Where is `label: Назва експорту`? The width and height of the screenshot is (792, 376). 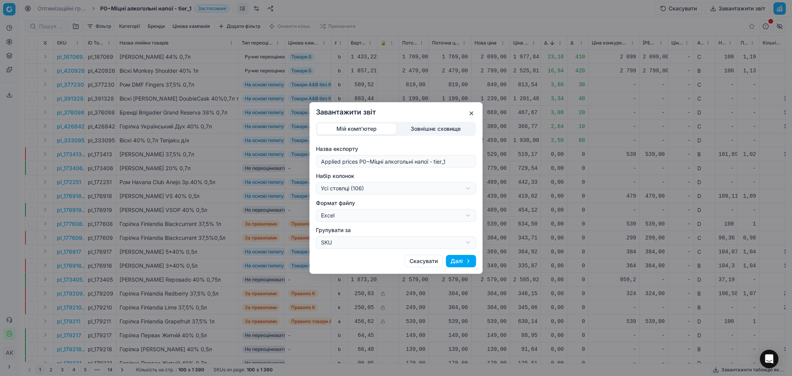 label: Назва експорту is located at coordinates (396, 149).